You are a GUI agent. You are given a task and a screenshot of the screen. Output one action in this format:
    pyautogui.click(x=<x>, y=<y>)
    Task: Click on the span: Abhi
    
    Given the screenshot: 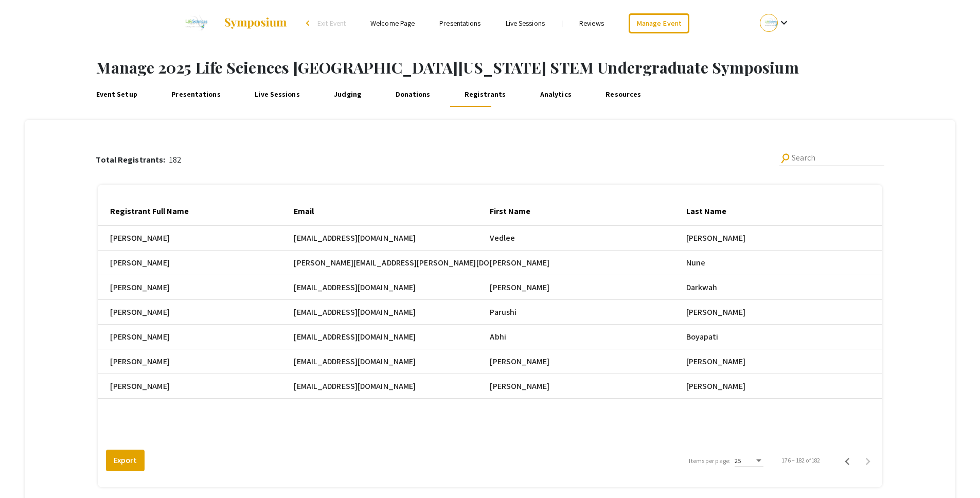 What is the action you would take?
    pyautogui.click(x=497, y=337)
    